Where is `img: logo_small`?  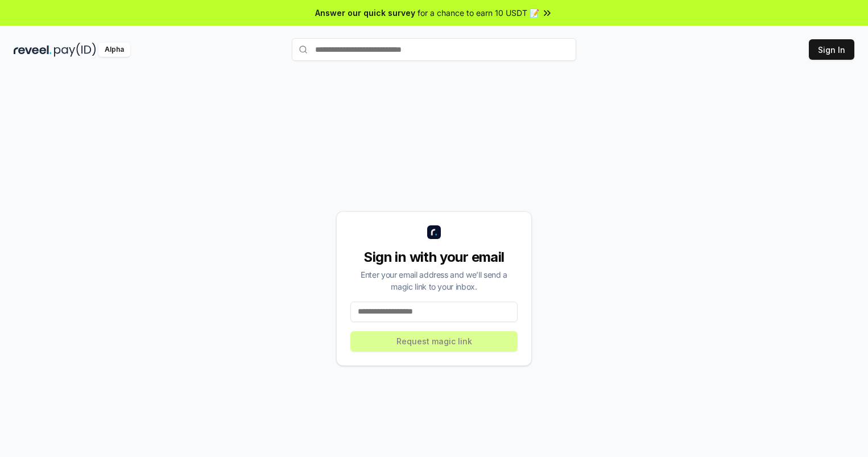
img: logo_small is located at coordinates (434, 232).